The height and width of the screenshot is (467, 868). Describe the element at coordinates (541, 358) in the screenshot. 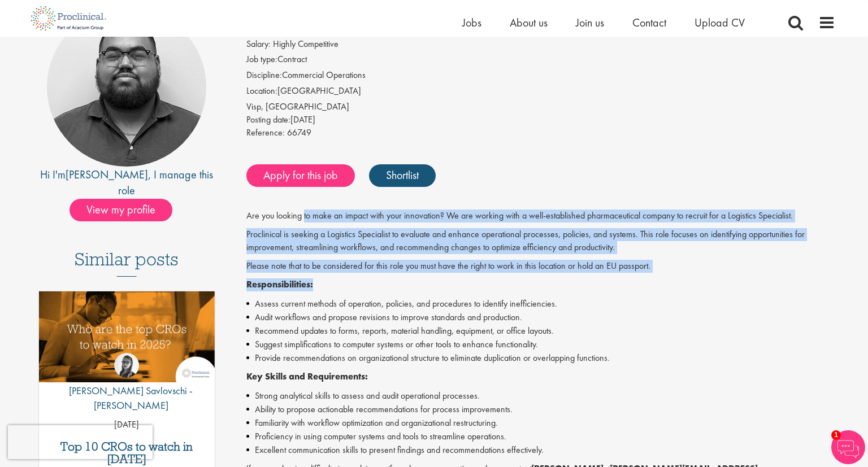

I see `li: Provide recommendations on organizational structure to eliminate duplication or overlapping funct...` at that location.